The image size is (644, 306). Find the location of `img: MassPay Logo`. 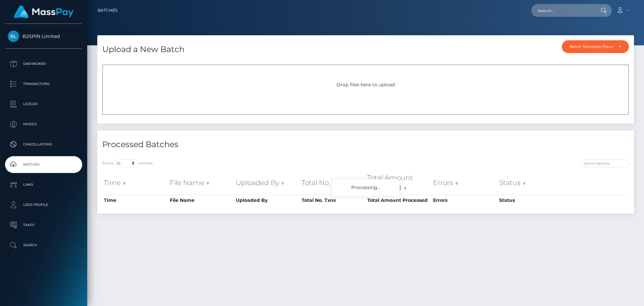

img: MassPay Logo is located at coordinates (44, 12).